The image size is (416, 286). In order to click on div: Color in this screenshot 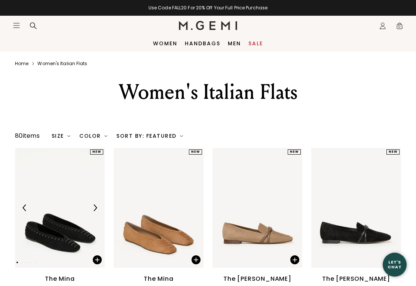, I will do `click(93, 136)`.